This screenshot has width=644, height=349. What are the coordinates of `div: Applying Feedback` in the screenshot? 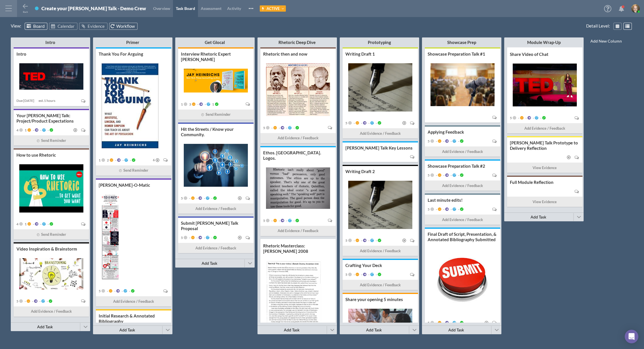 It's located at (463, 132).